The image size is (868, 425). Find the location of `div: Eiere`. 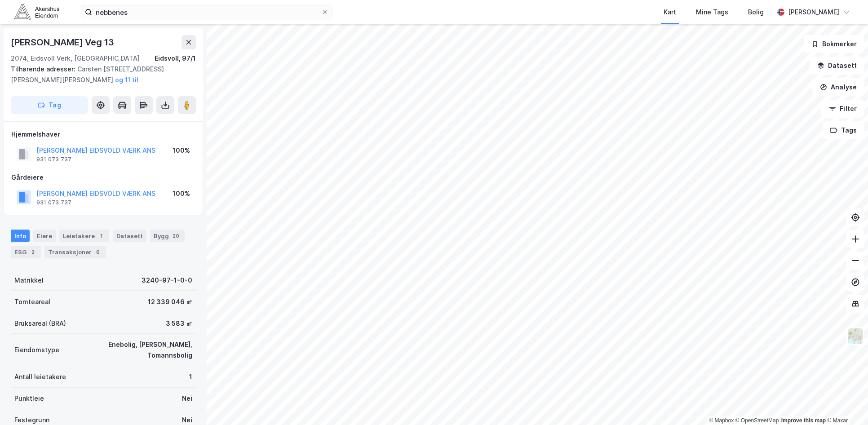

div: Eiere is located at coordinates (44, 236).